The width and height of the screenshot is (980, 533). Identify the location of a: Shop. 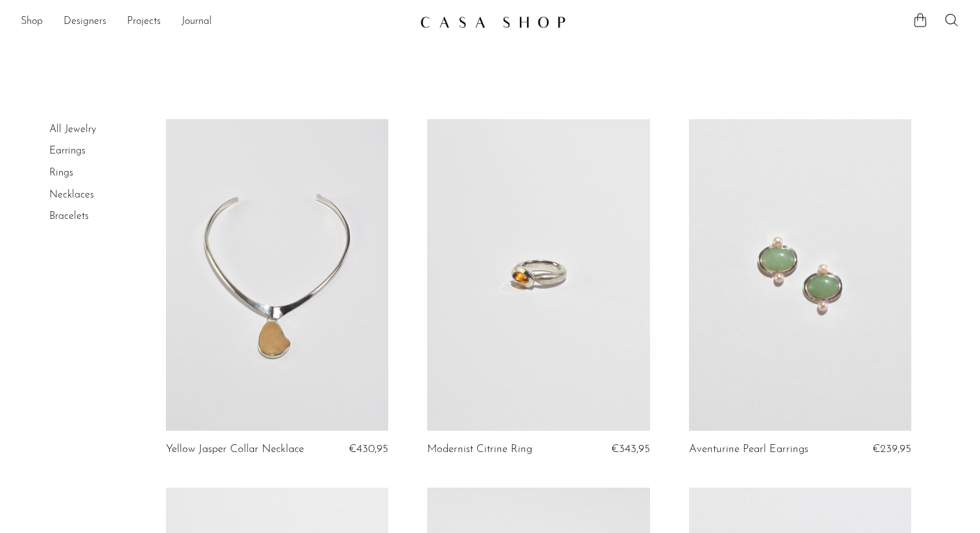
(32, 22).